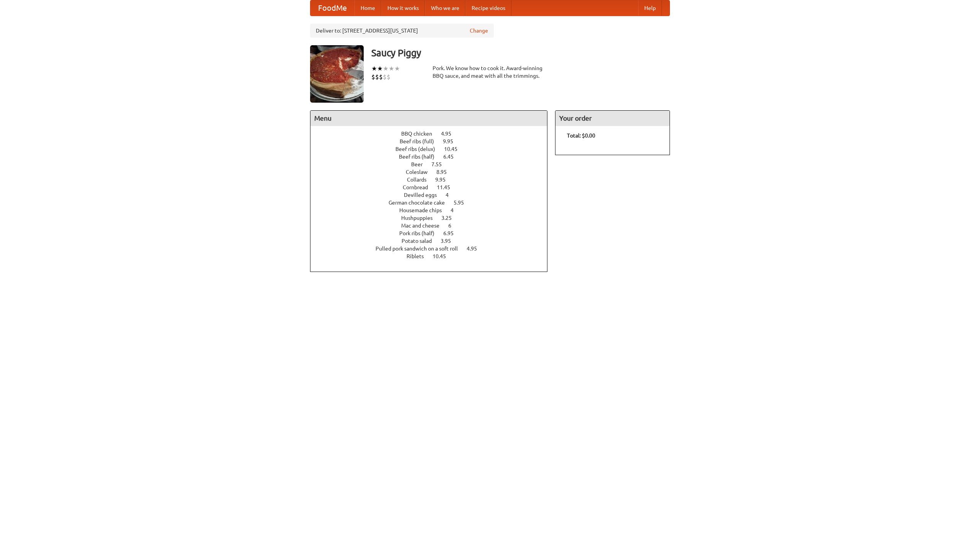 The image size is (980, 542). I want to click on span: 8.95, so click(445, 172).